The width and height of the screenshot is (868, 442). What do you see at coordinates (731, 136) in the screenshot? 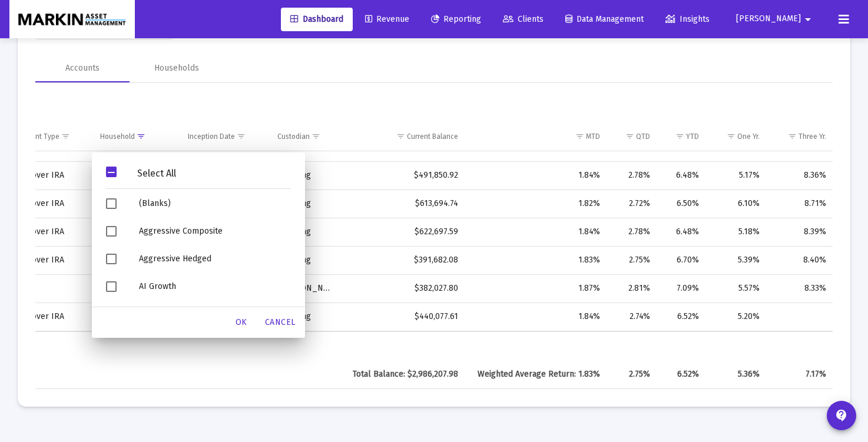
I see `span: Show filter options for column 'One Yr.'` at bounding box center [731, 136].